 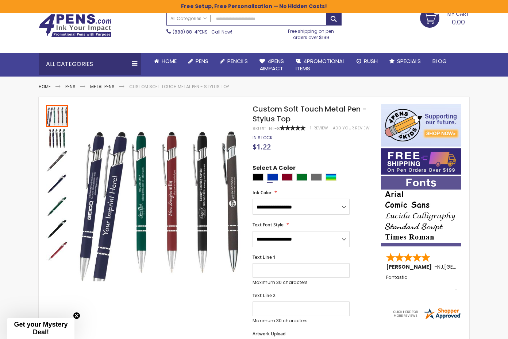 What do you see at coordinates (427, 318) in the screenshot?
I see `a: 4pens.com certificate URL` at bounding box center [427, 318].